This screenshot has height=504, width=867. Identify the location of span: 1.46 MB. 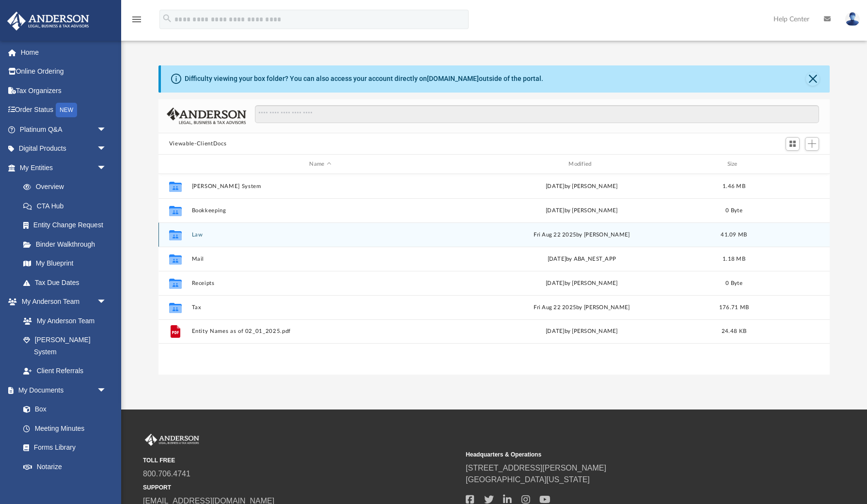
(734, 186).